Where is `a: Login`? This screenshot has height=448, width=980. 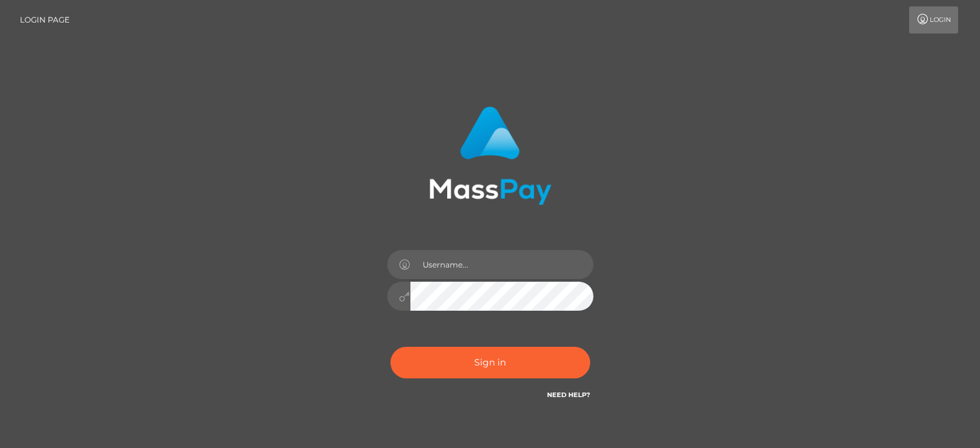 a: Login is located at coordinates (933, 20).